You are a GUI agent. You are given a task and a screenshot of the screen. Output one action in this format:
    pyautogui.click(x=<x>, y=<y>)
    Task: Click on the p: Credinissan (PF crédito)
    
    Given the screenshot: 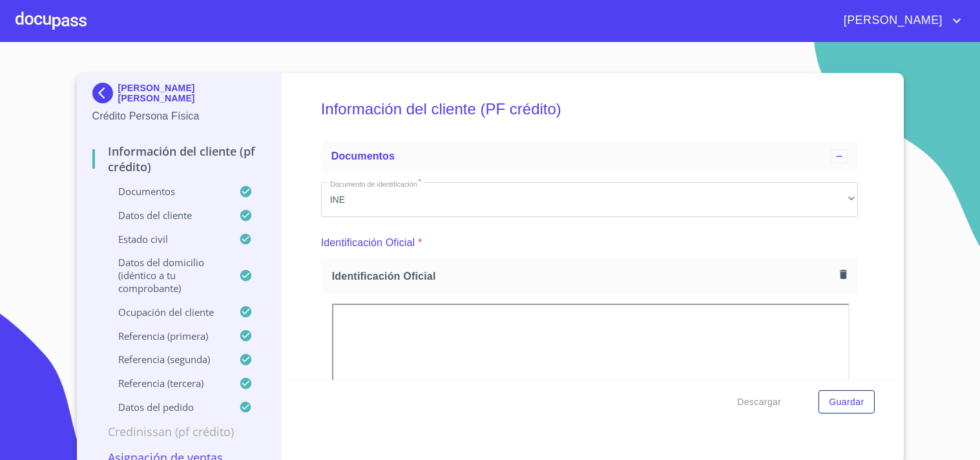 What is the action you would take?
    pyautogui.click(x=179, y=431)
    